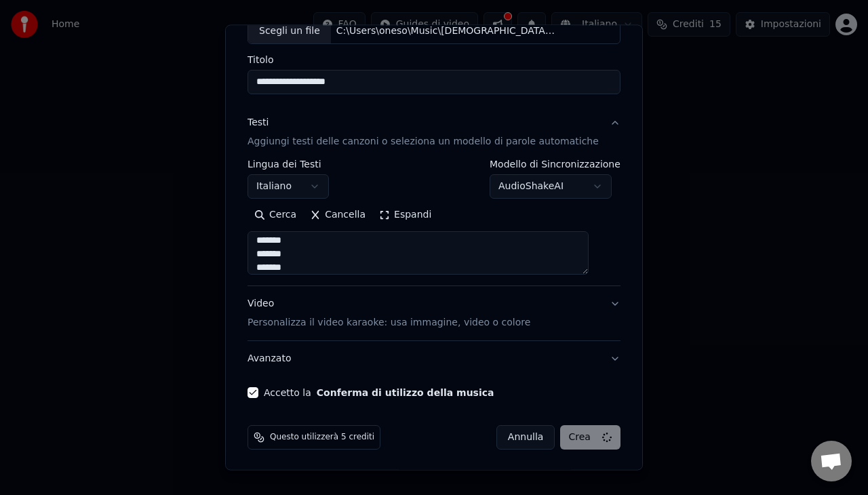 The width and height of the screenshot is (868, 495). Describe the element at coordinates (379, 392) in the screenshot. I see `label: Accetto la` at that location.